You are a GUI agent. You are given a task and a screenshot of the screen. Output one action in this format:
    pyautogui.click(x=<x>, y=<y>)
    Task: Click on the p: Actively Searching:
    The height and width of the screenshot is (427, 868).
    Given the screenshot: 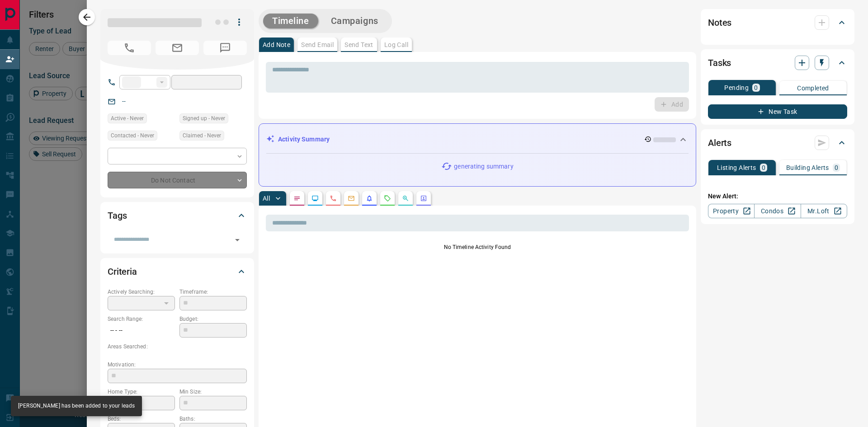 What is the action you would take?
    pyautogui.click(x=141, y=292)
    